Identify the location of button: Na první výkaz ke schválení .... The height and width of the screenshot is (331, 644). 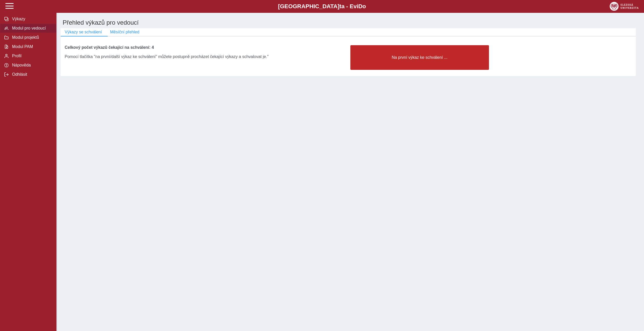
(420, 57).